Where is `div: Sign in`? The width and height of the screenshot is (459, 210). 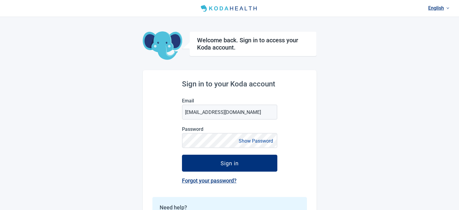 div: Sign in is located at coordinates (230, 163).